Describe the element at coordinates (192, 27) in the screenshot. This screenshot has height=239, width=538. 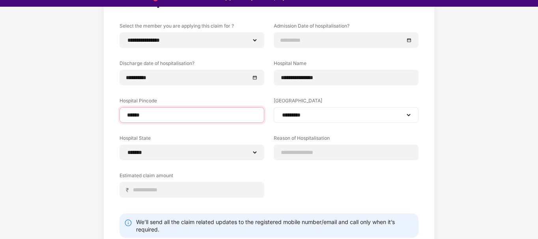
I see `label: Select the member you are applying this claim for ?` at that location.